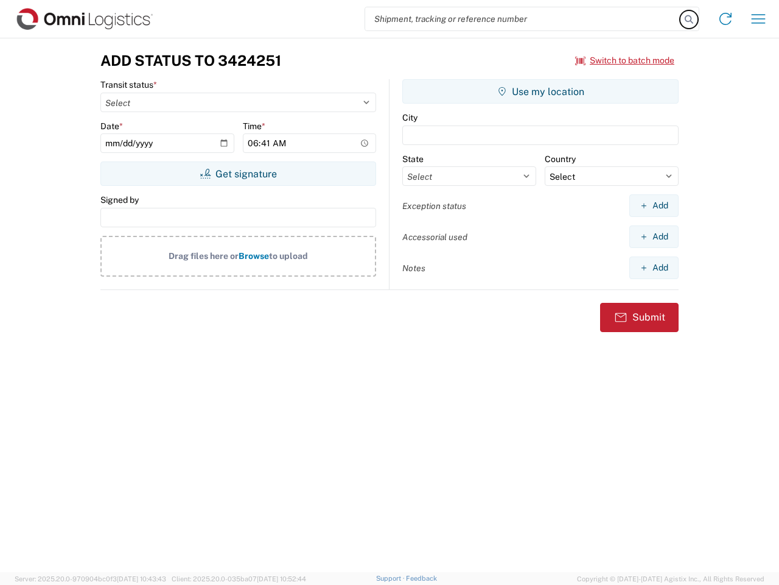 The width and height of the screenshot is (779, 585). What do you see at coordinates (639, 317) in the screenshot?
I see `button: Submit` at bounding box center [639, 317].